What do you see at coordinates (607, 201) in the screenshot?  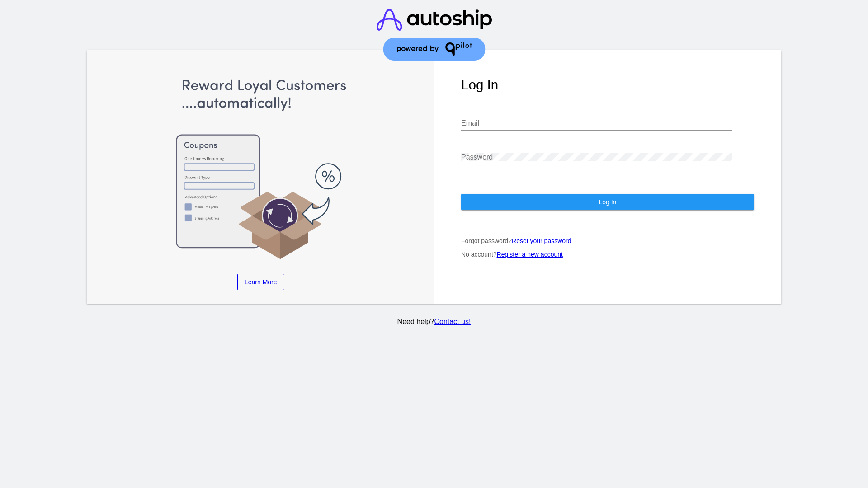 I see `button: Log In` at bounding box center [607, 201].